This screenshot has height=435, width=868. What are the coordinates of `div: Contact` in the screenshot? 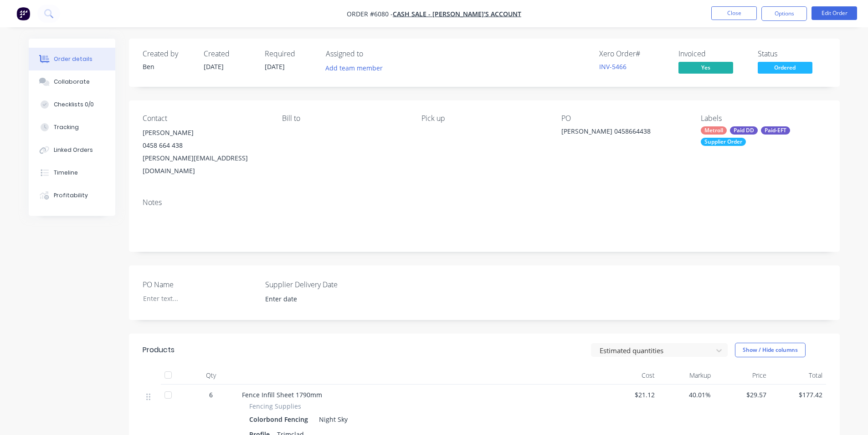 It's located at (205, 118).